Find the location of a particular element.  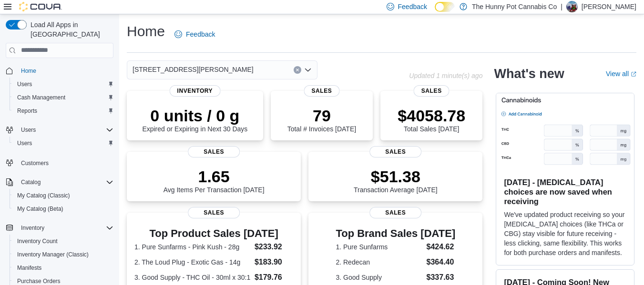

a: Home is located at coordinates (29, 71).